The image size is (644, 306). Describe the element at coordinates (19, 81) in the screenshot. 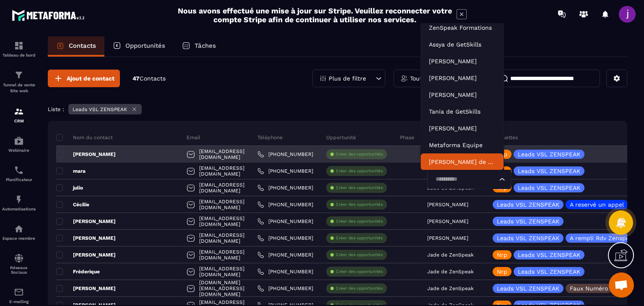

I see `a: formationformationTunnel de vente Site web` at that location.